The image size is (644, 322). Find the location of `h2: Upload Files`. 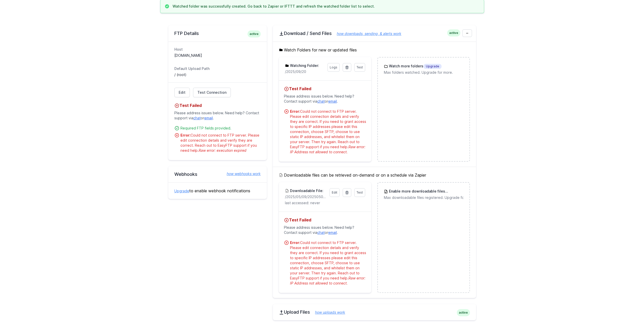

h2: Upload Files is located at coordinates (374, 312).